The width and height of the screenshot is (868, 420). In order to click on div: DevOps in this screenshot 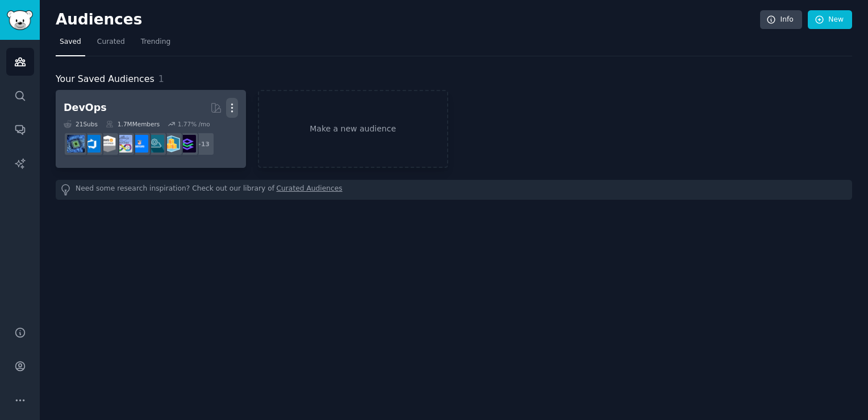, I will do `click(85, 108)`.